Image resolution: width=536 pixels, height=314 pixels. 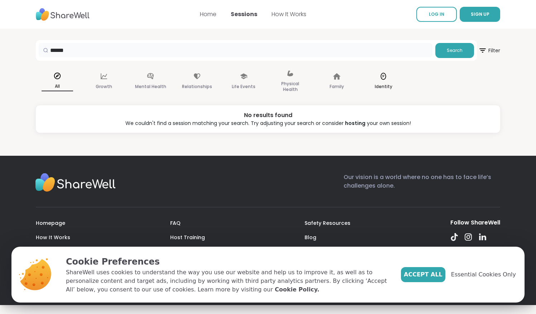 I want to click on button: Accept All, so click(x=423, y=275).